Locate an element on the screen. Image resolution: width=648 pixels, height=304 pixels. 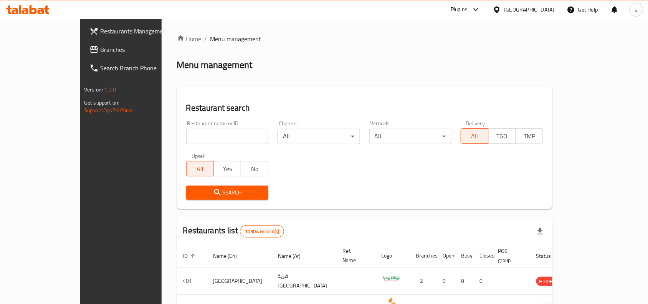
span: Get support on: is located at coordinates (102, 102).